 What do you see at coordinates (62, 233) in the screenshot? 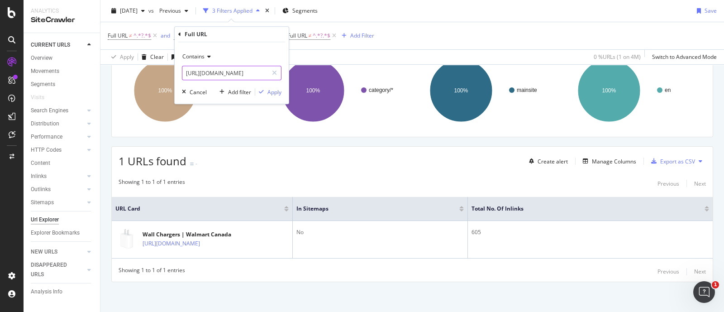
I see `a: Explorer Bookmarks` at bounding box center [62, 233].